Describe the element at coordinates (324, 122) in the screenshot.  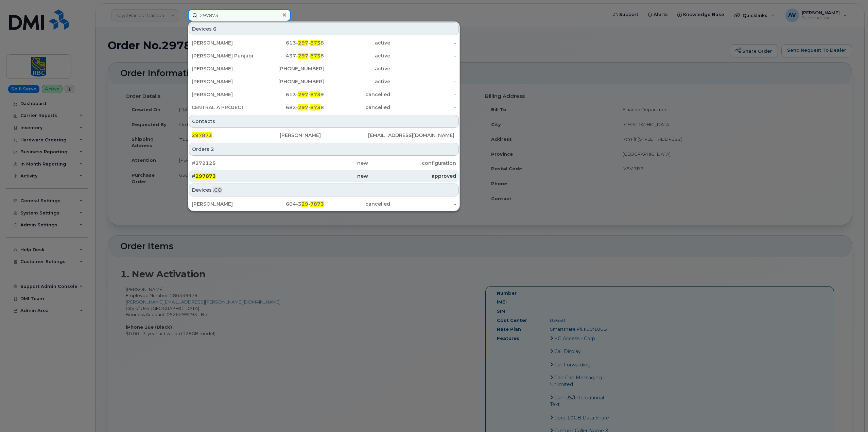
I see `div: Contacts` at that location.